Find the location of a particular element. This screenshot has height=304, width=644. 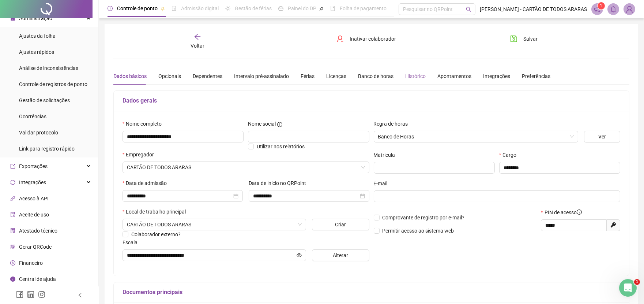

span: Controle de ponto is located at coordinates (137, 9).